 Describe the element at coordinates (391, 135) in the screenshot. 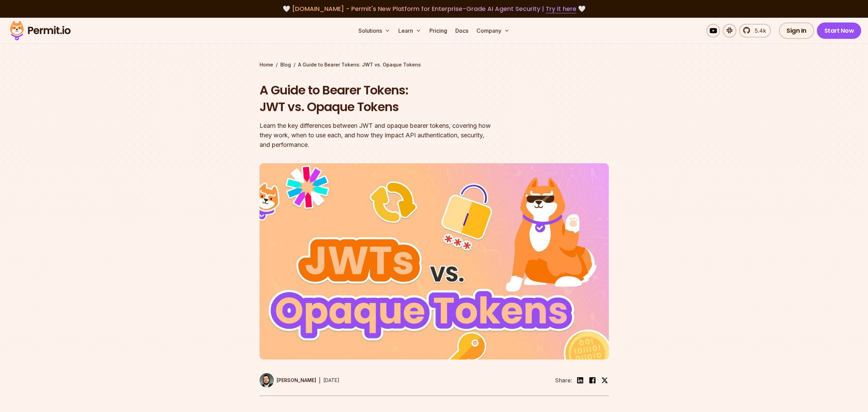

I see `div: Learn the key differences between JWT and opaque bearer tokens, covering how they work, when to u...` at that location.